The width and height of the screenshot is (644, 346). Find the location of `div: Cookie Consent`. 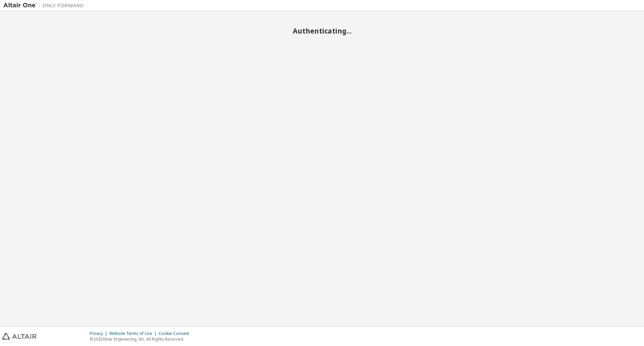

div: Cookie Consent is located at coordinates (176, 334).